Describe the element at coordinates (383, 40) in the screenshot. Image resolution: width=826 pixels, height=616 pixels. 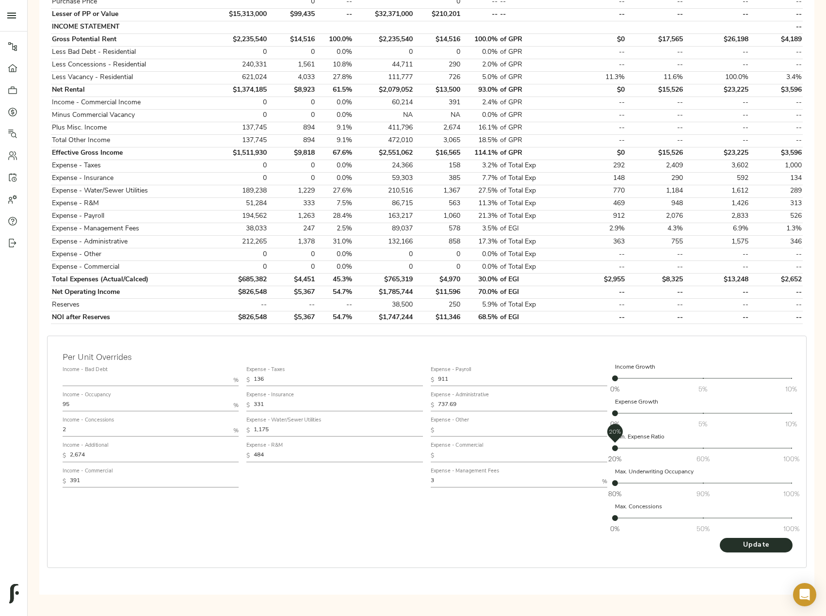
I see `td: $2,235,540` at that location.